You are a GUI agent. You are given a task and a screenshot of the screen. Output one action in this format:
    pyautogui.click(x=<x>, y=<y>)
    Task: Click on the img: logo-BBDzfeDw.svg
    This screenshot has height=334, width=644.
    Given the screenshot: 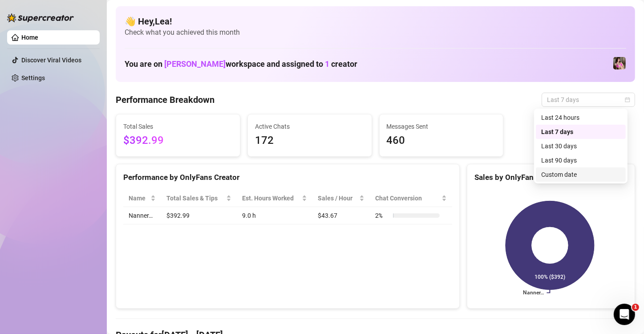 What is the action you would take?
    pyautogui.click(x=40, y=17)
    